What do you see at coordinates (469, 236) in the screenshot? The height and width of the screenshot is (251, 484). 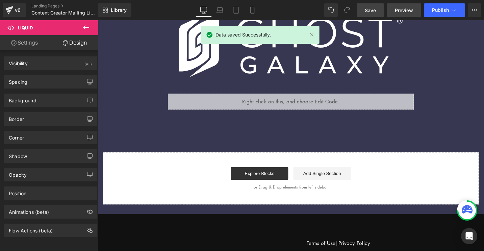 I see `div: Open Intercom Messenger` at bounding box center [469, 236].